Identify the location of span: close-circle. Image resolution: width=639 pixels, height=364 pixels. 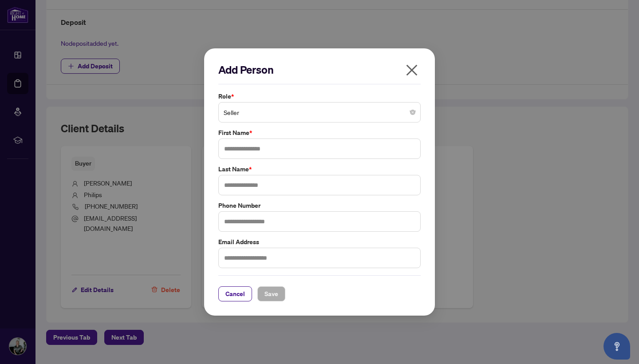
(413, 112).